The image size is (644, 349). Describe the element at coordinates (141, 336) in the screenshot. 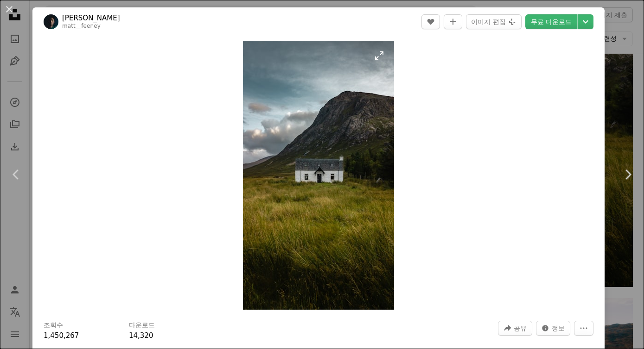

I see `span: 14,320` at that location.